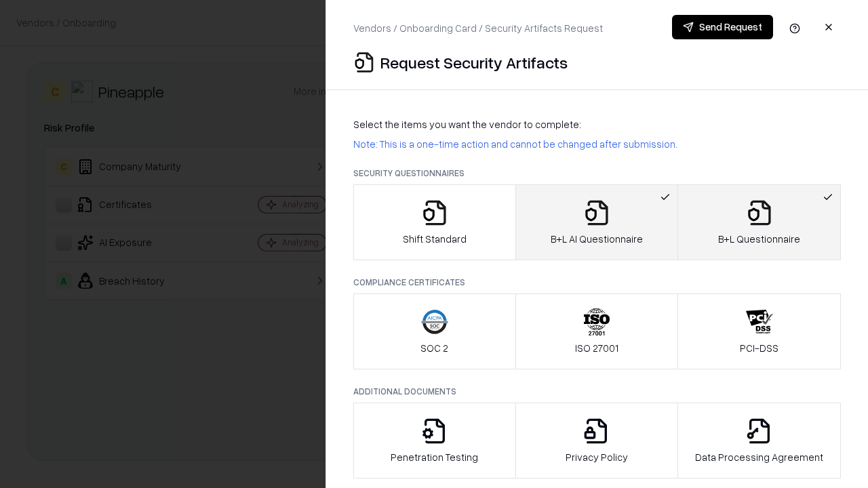 The height and width of the screenshot is (488, 868). I want to click on button: Send Request, so click(722, 27).